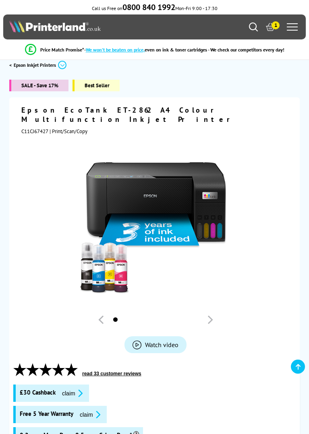  I want to click on button: read 33 customer reviews, so click(111, 374).